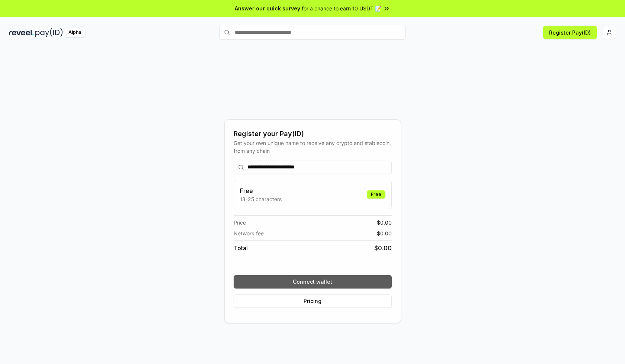 The width and height of the screenshot is (625, 364). I want to click on h3: Free, so click(261, 191).